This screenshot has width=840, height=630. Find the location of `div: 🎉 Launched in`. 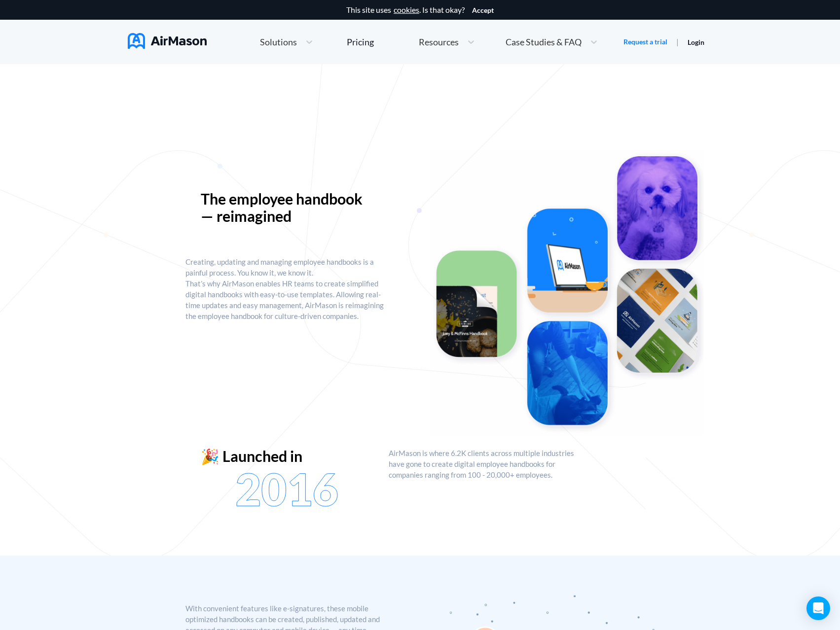

div: 🎉 Launched in is located at coordinates (287, 457).